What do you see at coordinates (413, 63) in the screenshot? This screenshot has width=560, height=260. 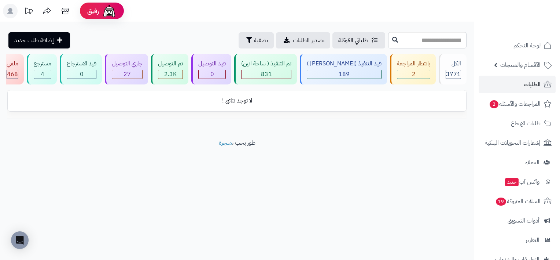 I see `div: بانتظار المراجعة` at bounding box center [413, 63].